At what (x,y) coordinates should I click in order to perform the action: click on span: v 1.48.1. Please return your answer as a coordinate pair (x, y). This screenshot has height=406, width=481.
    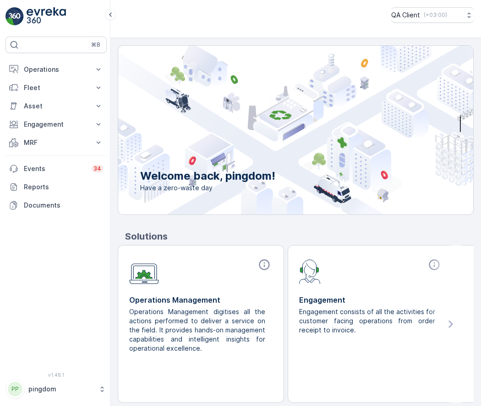
    Looking at the image, I should click on (56, 375).